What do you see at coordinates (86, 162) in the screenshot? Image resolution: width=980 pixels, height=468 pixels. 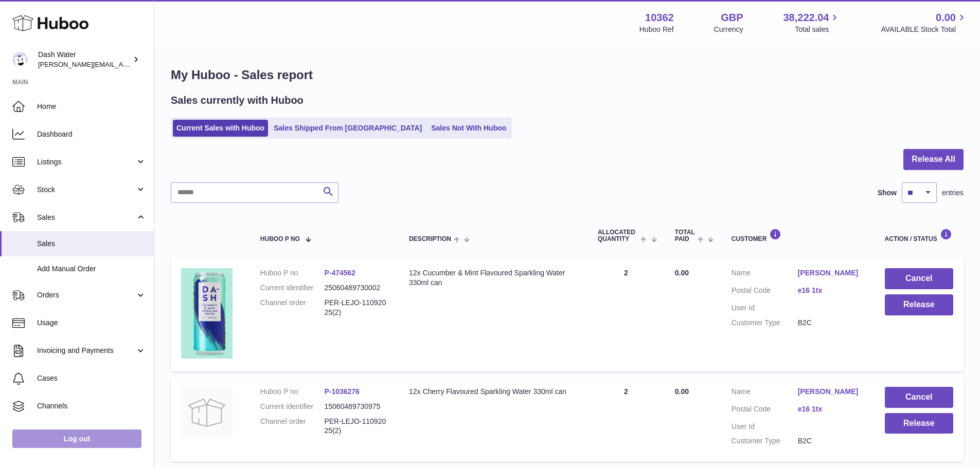 I see `span: Listings` at bounding box center [86, 162].